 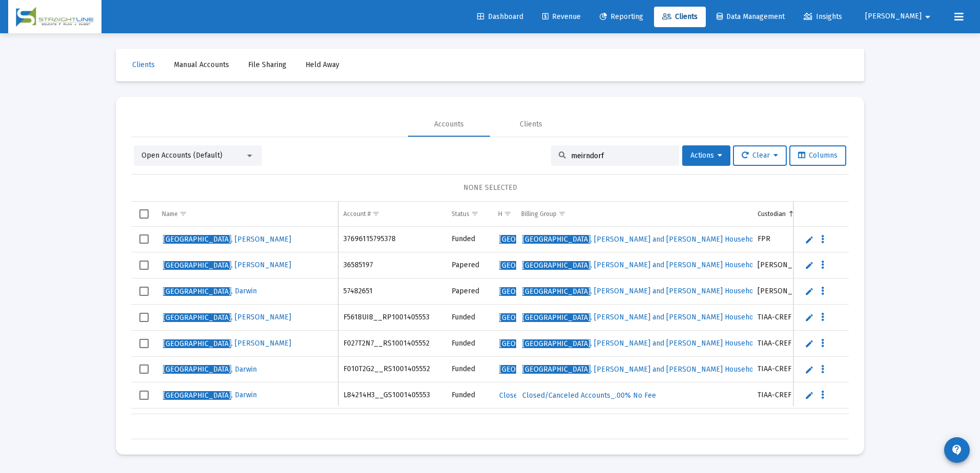 I want to click on span: Show filter options for column 'Name', so click(x=183, y=214).